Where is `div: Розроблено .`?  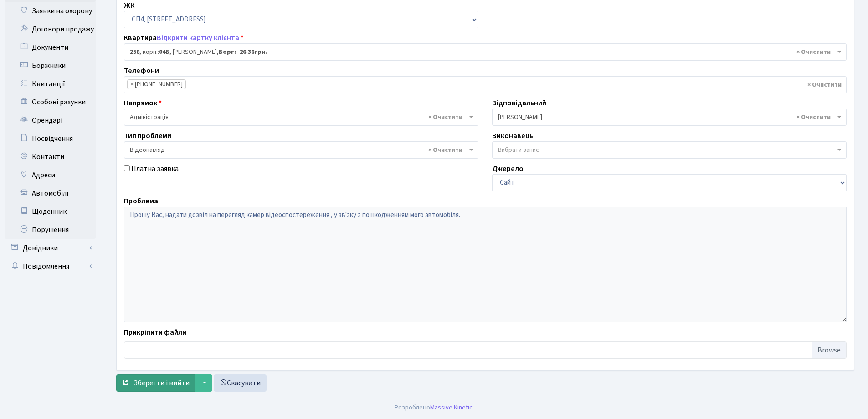
div: Розроблено . is located at coordinates (434, 408).